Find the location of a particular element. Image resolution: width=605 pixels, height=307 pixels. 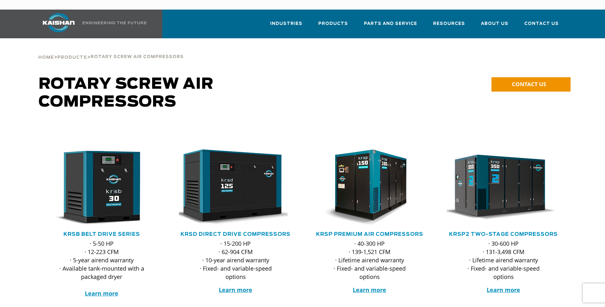

span: Resources is located at coordinates (449, 24).